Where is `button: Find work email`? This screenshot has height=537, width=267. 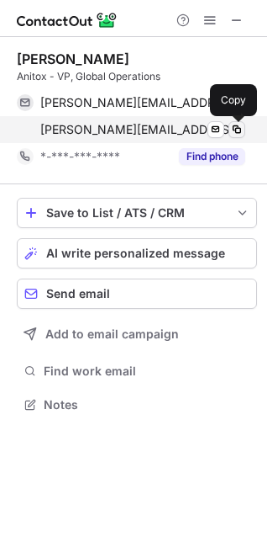
button: Find work email is located at coordinates (137, 371).